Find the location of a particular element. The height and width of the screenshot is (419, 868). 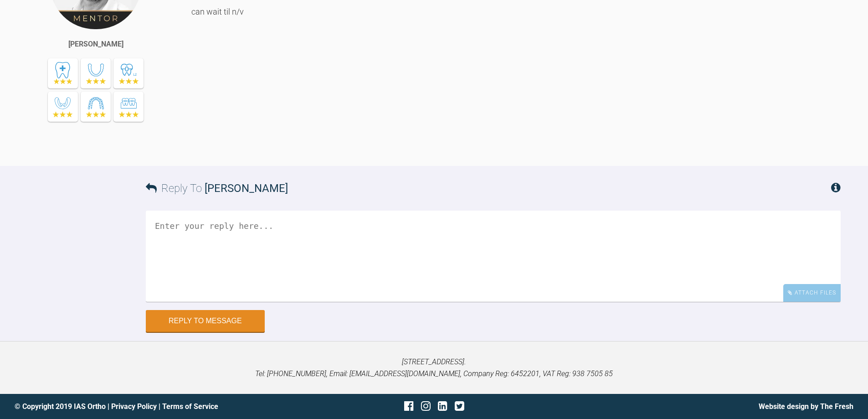

h3: Reply To is located at coordinates (217, 188).